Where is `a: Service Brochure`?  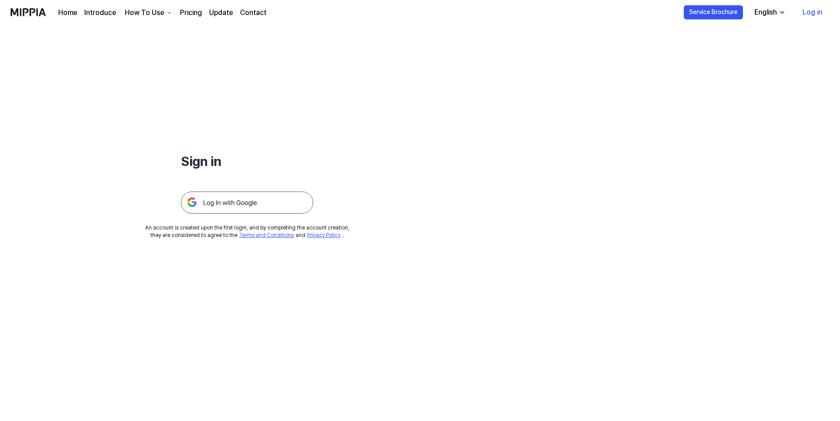 a: Service Brochure is located at coordinates (713, 12).